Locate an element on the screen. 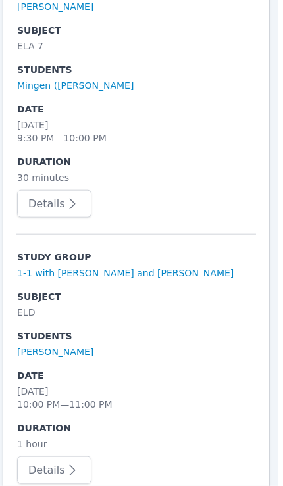 Image resolution: width=283 pixels, height=486 pixels. div: 1 hour is located at coordinates (136, 444).